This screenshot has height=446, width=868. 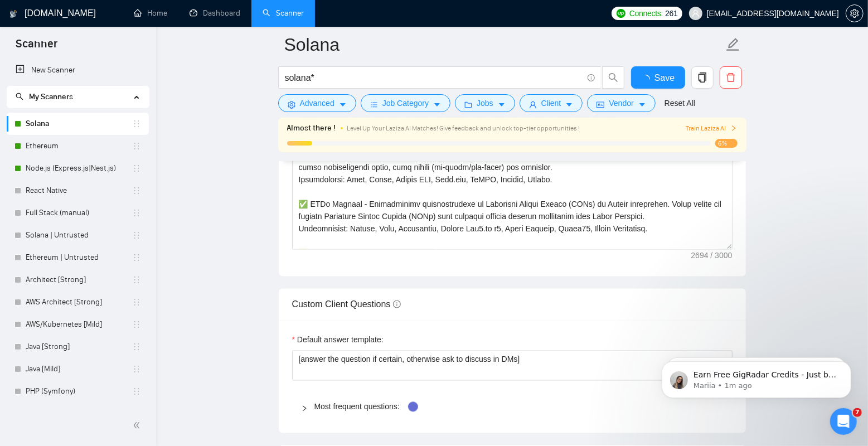 I want to click on a: Ethereum | Untrusted, so click(x=79, y=257).